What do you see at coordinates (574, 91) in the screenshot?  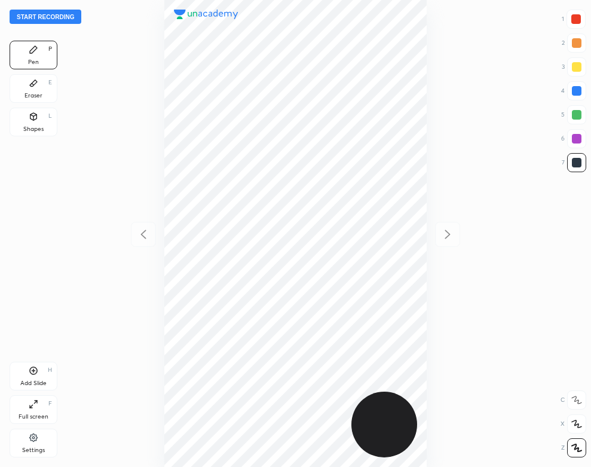 I see `div: 4` at bounding box center [574, 91].